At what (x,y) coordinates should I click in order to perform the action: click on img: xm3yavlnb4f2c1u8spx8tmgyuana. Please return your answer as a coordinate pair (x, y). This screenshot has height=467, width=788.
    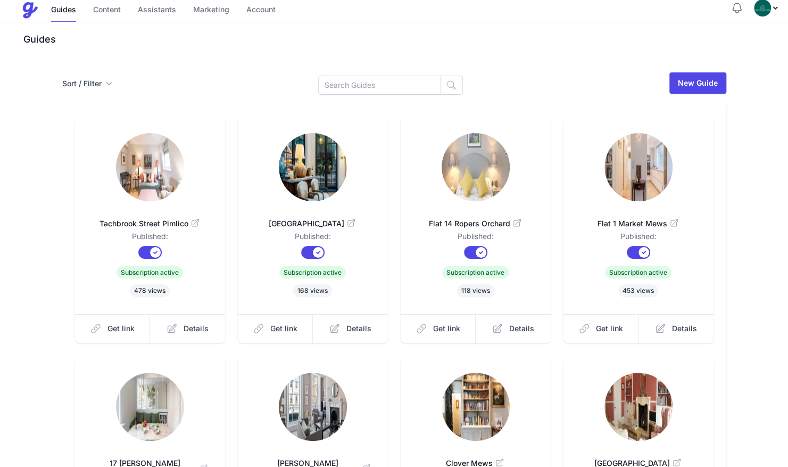
    Looking at the image, I should click on (639, 167).